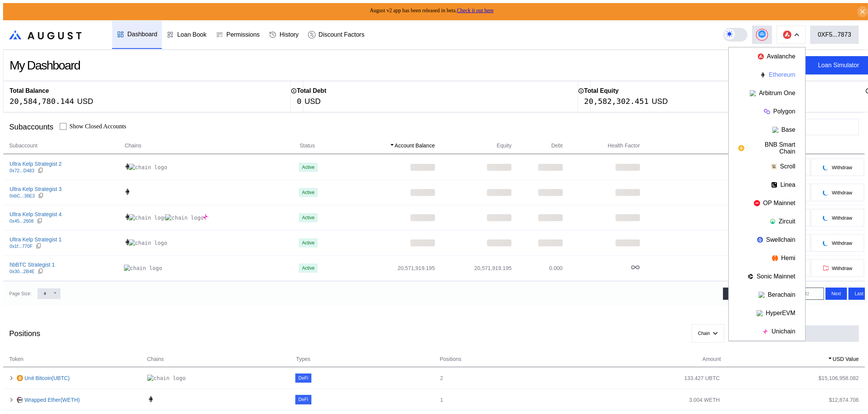 Image resolution: width=868 pixels, height=414 pixels. What do you see at coordinates (508, 400) in the screenshot?
I see `div: 1` at bounding box center [508, 400].